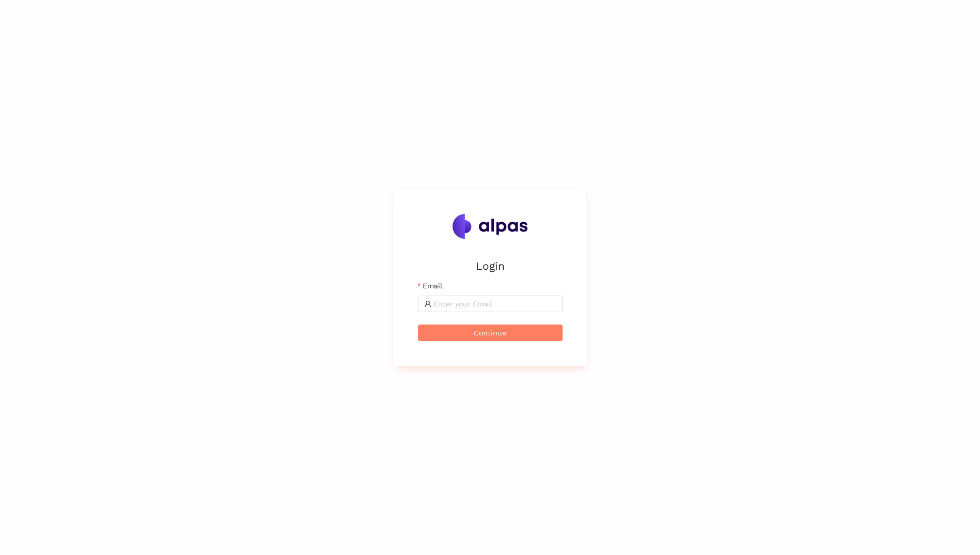  What do you see at coordinates (495, 303) in the screenshot?
I see `input: Email` at bounding box center [495, 303].